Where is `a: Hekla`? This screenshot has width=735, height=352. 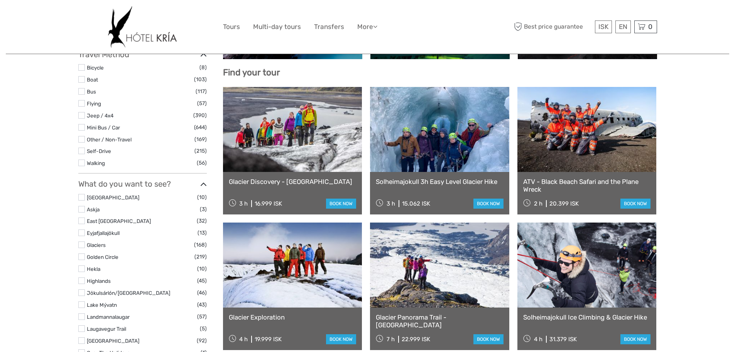 a: Hekla is located at coordinates (93, 269).